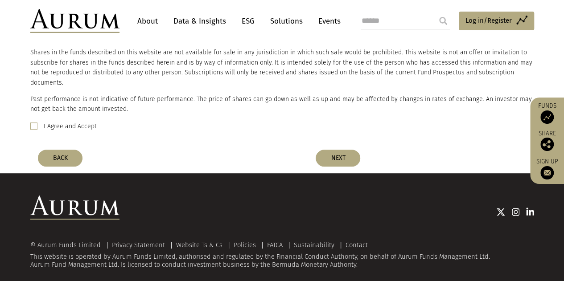  What do you see at coordinates (75, 208) in the screenshot?
I see `img: Aurum Logo` at bounding box center [75, 208].